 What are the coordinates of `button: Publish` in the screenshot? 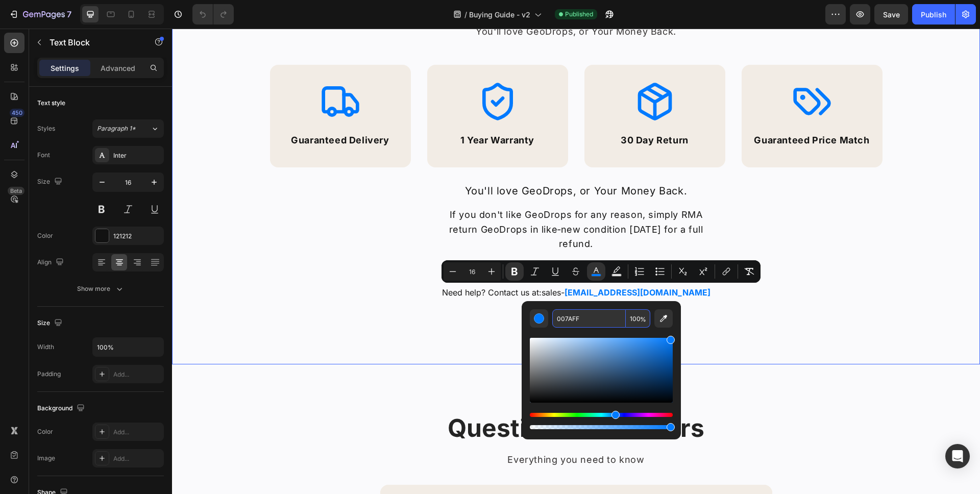 It's located at (933, 15).